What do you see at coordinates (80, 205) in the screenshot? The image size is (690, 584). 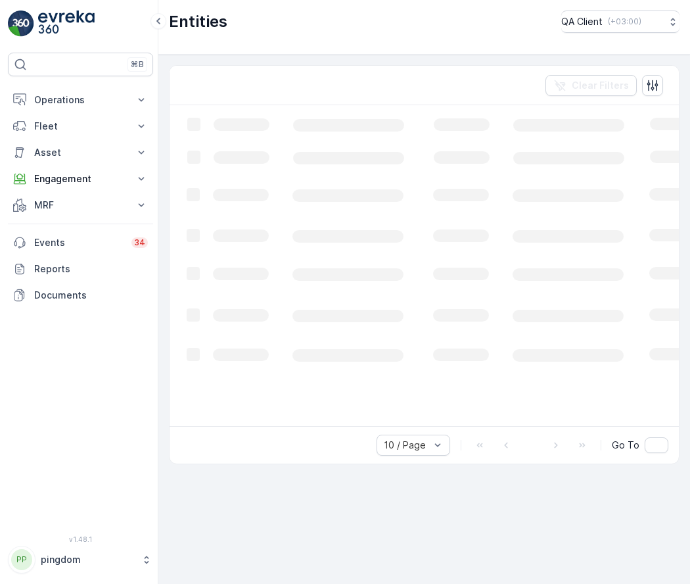 I see `button: MRF` at bounding box center [80, 205].